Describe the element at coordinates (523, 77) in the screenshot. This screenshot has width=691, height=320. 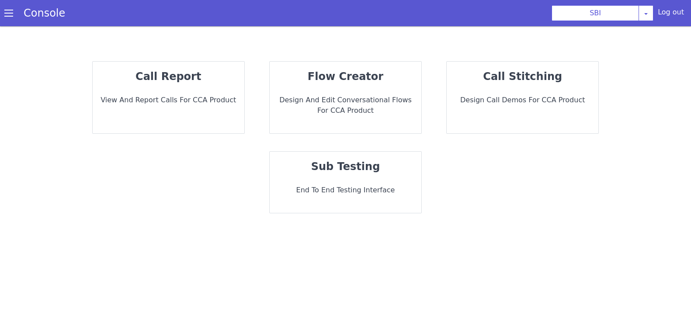
I see `strong: call stitching` at that location.